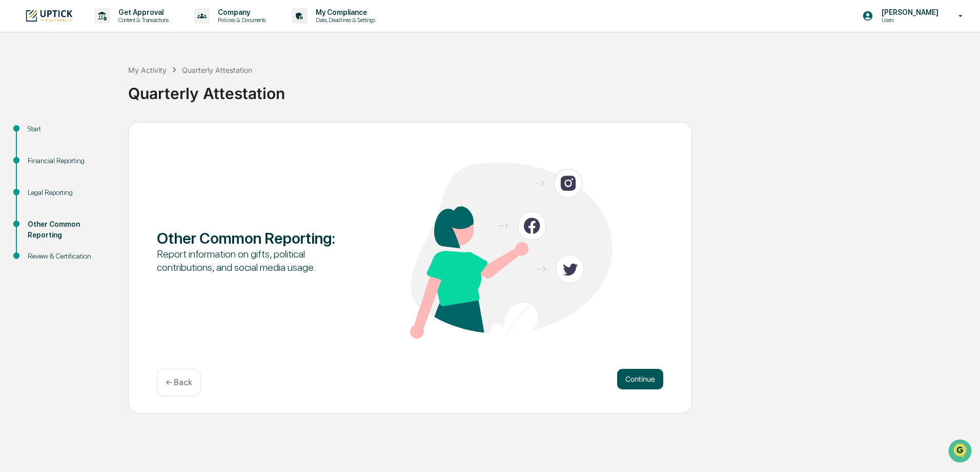 The height and width of the screenshot is (472, 980). I want to click on p: My Compliance, so click(343, 12).